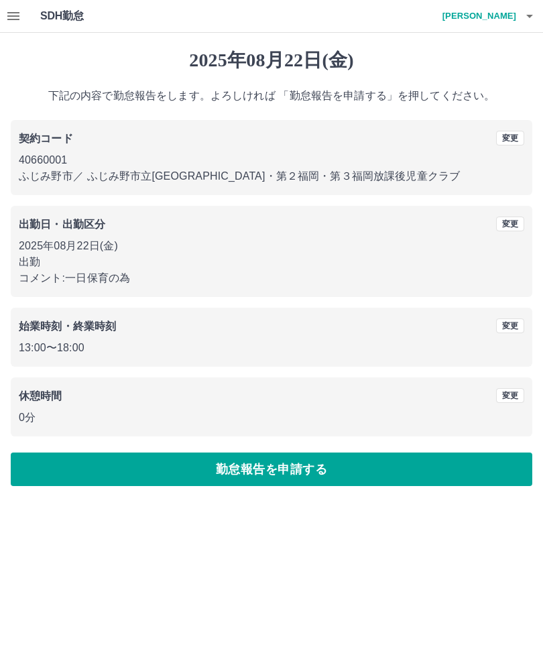  I want to click on b: 始業時刻・終業時刻, so click(67, 326).